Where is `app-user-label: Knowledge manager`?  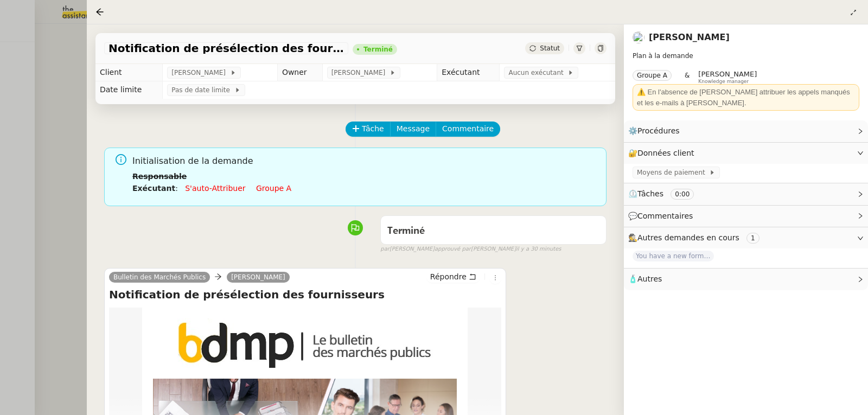 app-user-label: Knowledge manager is located at coordinates (727, 77).